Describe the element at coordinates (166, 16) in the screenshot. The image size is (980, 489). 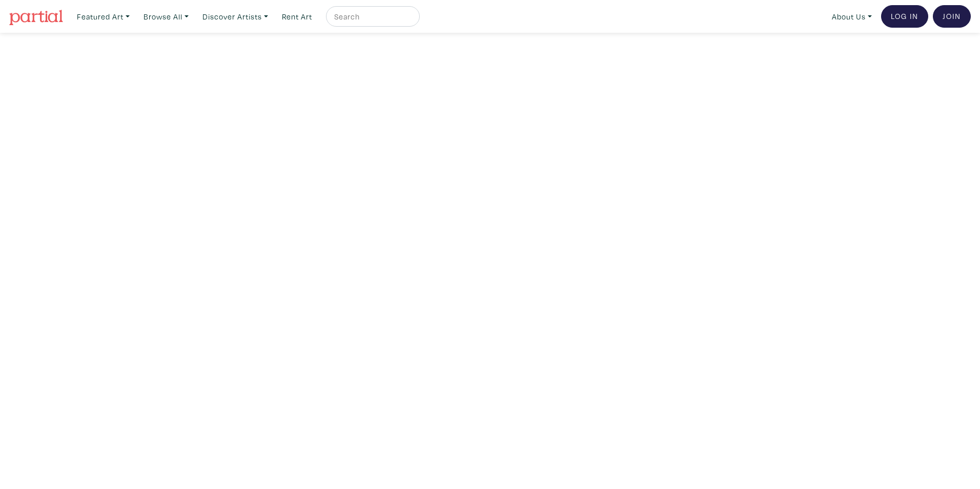
I see `a: Browse All` at that location.